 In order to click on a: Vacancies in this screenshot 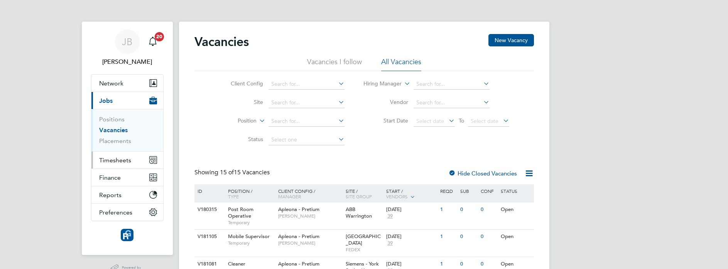, I will do `click(113, 130)`.